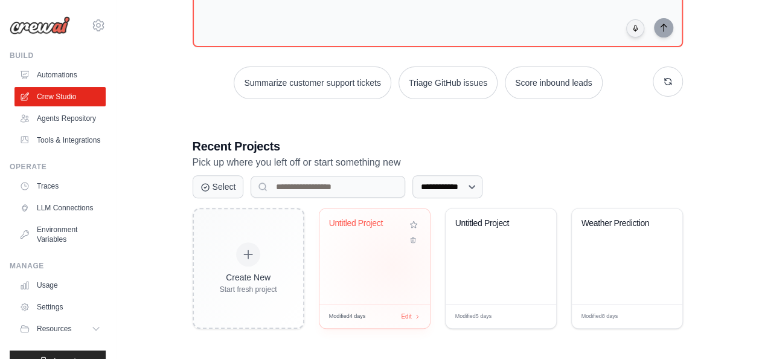 The height and width of the screenshot is (359, 759). What do you see at coordinates (60, 75) in the screenshot?
I see `a: Automations` at bounding box center [60, 75].